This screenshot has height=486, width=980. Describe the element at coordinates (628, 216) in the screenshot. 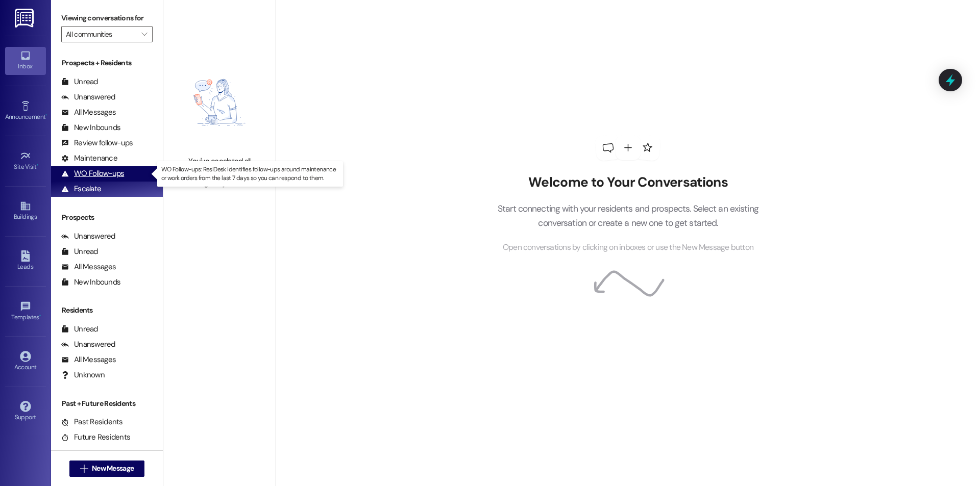

I see `p: Start connecting with your residents and prospects. Select an existing conversation or create a n...` at that location.